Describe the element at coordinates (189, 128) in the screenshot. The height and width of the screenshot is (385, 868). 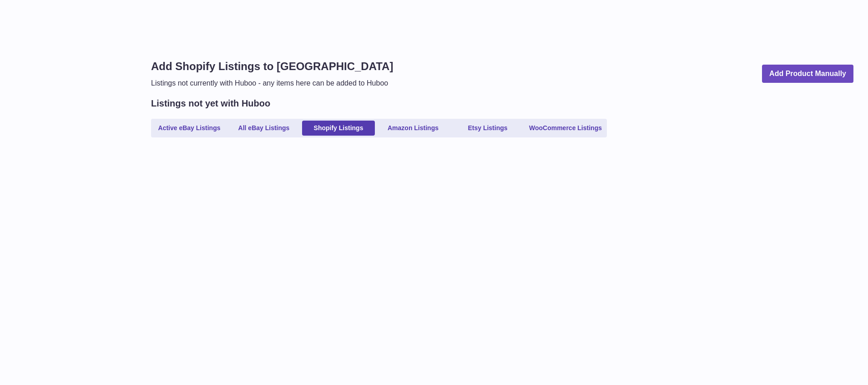
I see `a: Active eBay Listings` at that location.